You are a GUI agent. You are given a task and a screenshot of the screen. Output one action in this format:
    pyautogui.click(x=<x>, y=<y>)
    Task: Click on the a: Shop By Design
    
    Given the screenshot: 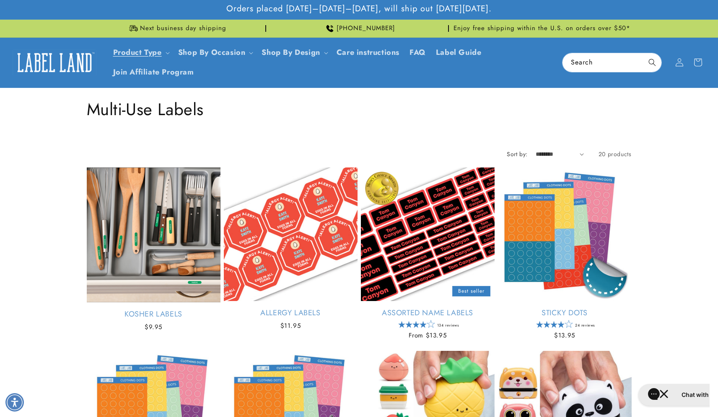 What is the action you would take?
    pyautogui.click(x=290, y=52)
    